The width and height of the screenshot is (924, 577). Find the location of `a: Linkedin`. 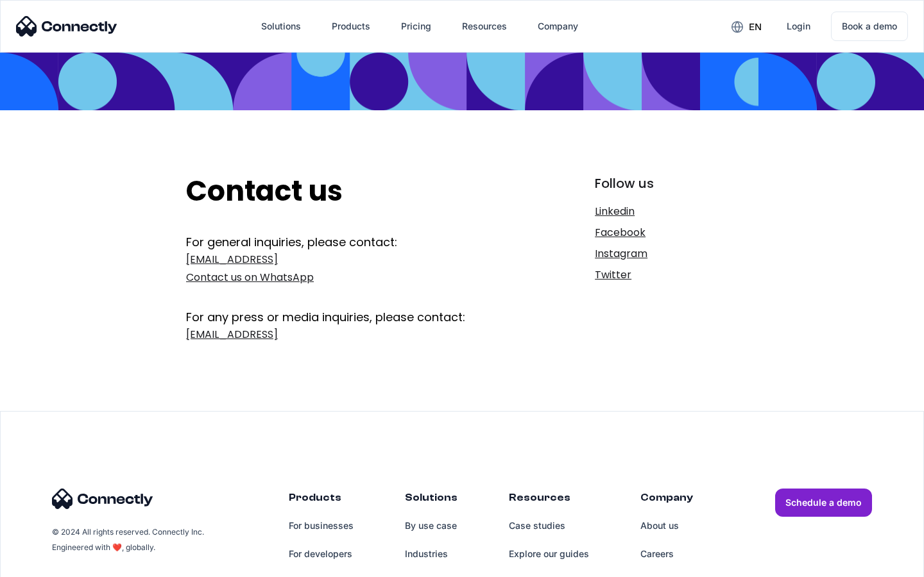

a: Linkedin is located at coordinates (666, 212).